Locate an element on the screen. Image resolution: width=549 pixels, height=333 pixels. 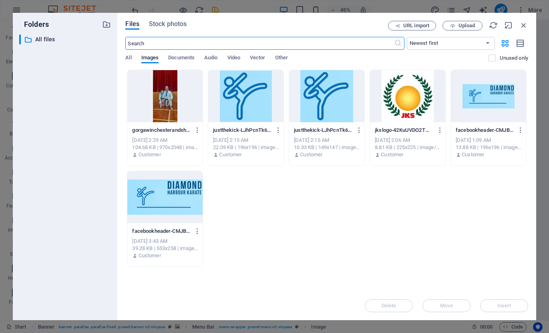
span: Documents is located at coordinates (182, 58).